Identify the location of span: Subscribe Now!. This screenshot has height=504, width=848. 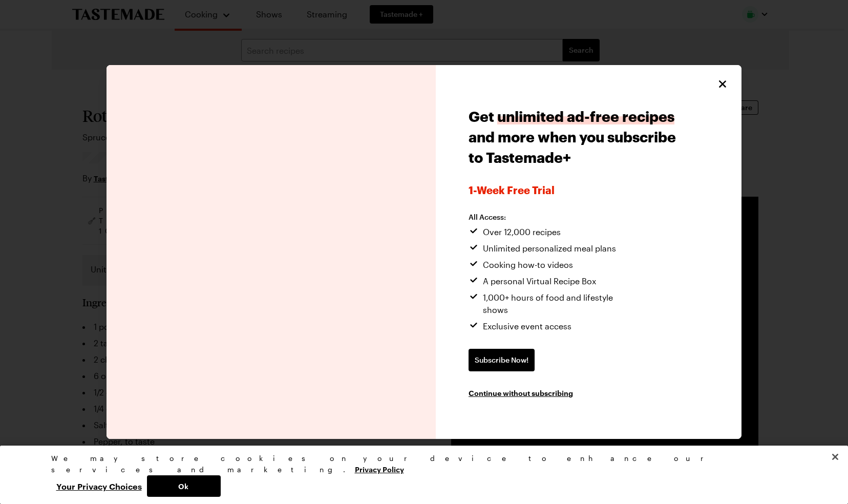
(501, 360).